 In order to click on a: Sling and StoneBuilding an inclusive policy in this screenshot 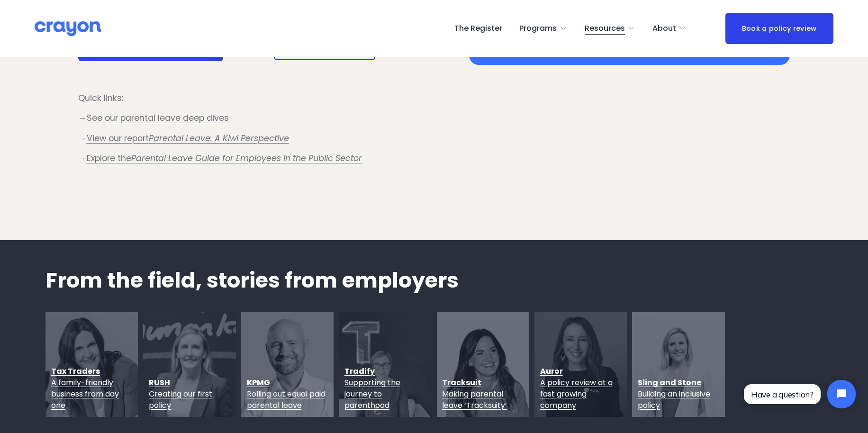, I will do `click(674, 394)`.